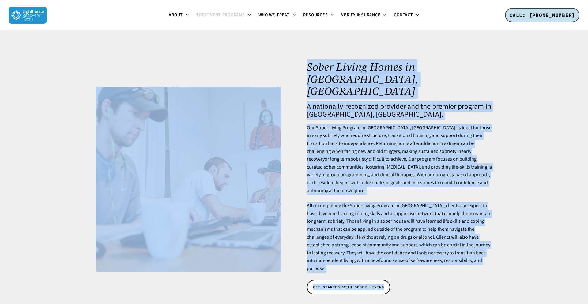  What do you see at coordinates (318, 15) in the screenshot?
I see `a: Resources` at bounding box center [318, 15].